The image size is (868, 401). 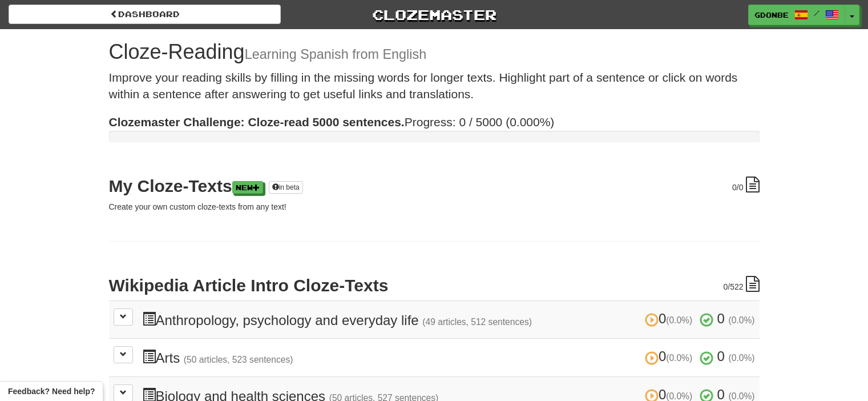 What do you see at coordinates (248, 187) in the screenshot?
I see `a: New` at bounding box center [248, 187].